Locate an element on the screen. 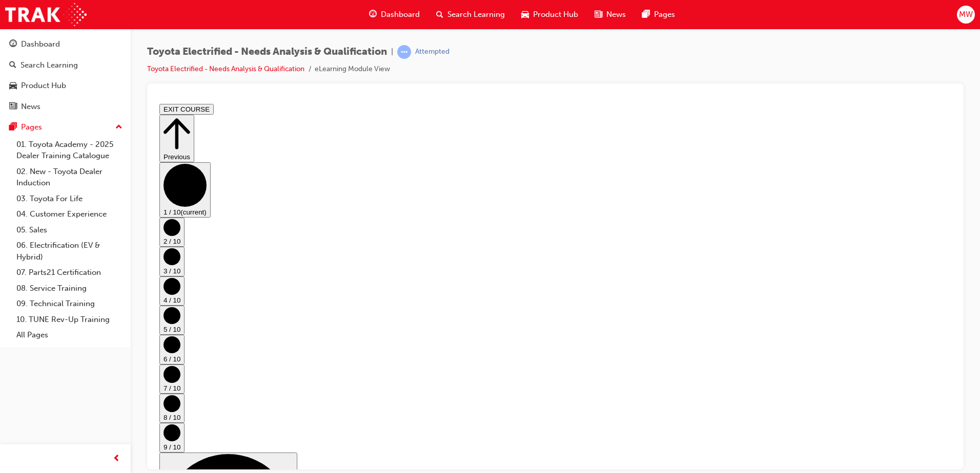 The width and height of the screenshot is (980, 473). span: Pages is located at coordinates (664, 14).